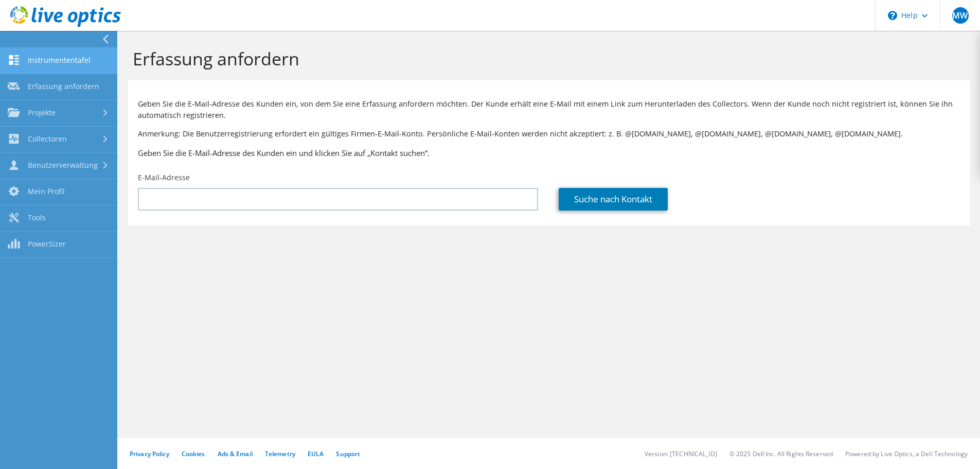 The height and width of the screenshot is (469, 980). I want to click on a: Cookies, so click(193, 453).